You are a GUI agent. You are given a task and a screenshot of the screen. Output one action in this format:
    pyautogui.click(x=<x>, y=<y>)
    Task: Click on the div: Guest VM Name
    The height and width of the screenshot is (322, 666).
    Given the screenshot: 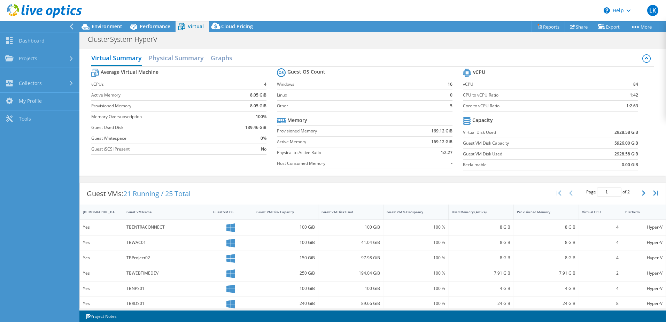 What is the action you would take?
    pyautogui.click(x=162, y=212)
    